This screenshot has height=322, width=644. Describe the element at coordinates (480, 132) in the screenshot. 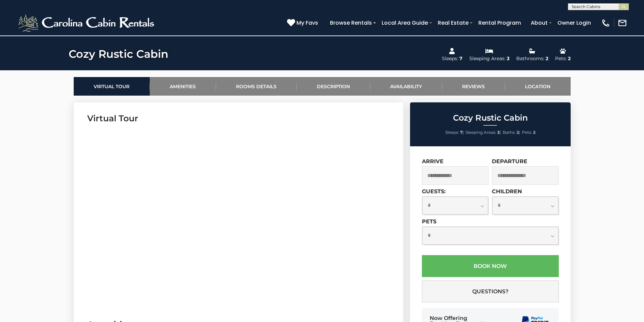

I see `span: Sleeping Areas:` at that location.